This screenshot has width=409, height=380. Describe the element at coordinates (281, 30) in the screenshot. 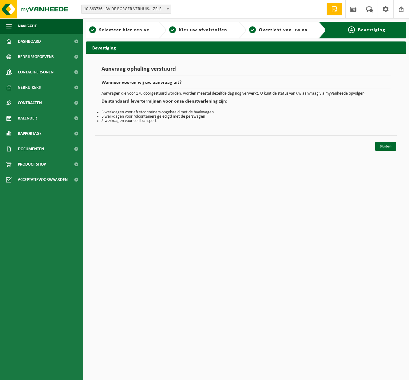

I see `a: 3Overzicht van uw aanvraag` at that location.